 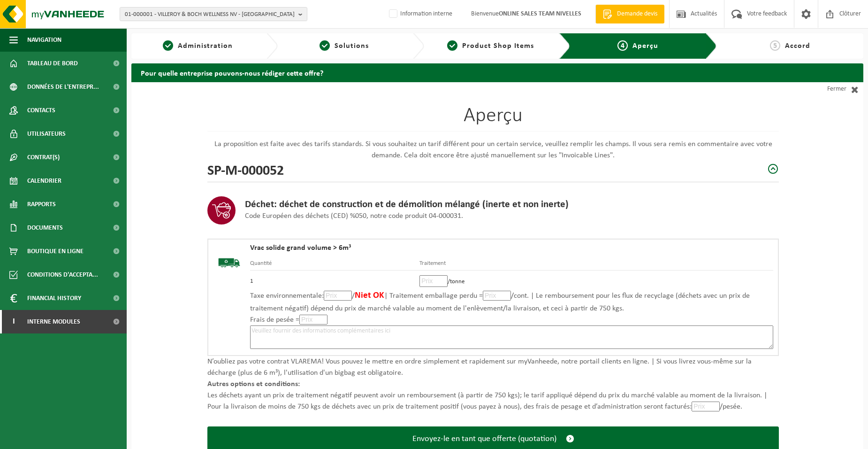 I want to click on a: 3Product Shop Items, so click(x=490, y=46).